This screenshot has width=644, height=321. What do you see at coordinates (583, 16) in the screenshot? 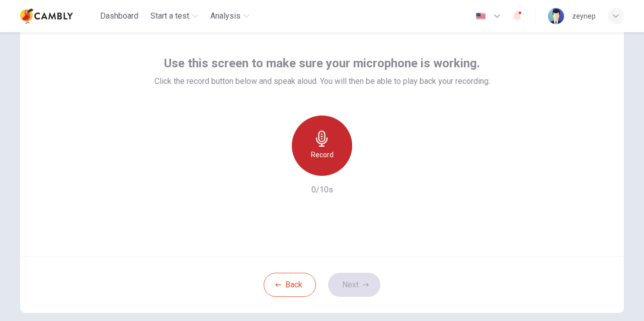
I see `div: zeynep` at bounding box center [583, 16].